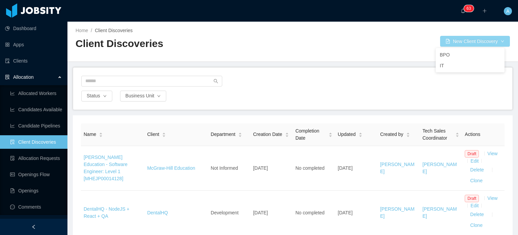 The width and height of the screenshot is (518, 235). What do you see at coordinates (508, 11) in the screenshot?
I see `span: A` at bounding box center [508, 11].